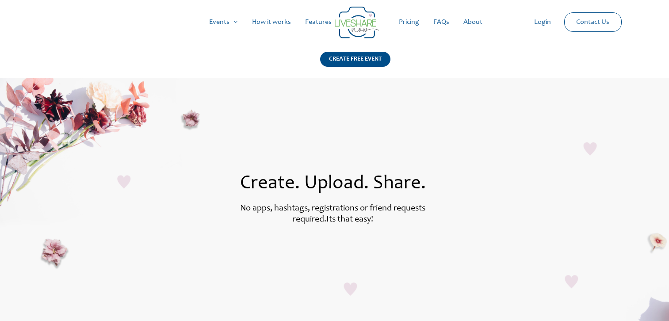 This screenshot has height=321, width=669. I want to click on img: Group 14 | Live Photo Slideshow for Events | Create Free Events Album for Any Occasion, so click(357, 23).